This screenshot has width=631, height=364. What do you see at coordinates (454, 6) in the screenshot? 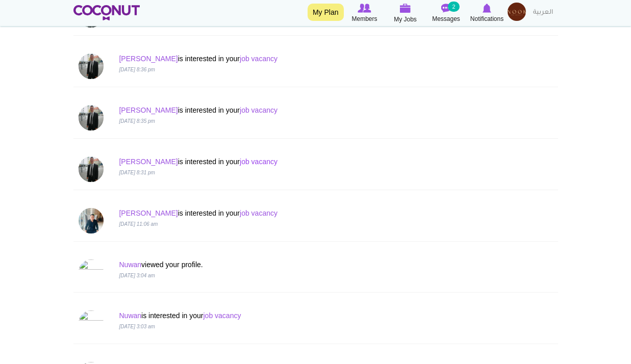
I see `small: 2` at bounding box center [454, 6].